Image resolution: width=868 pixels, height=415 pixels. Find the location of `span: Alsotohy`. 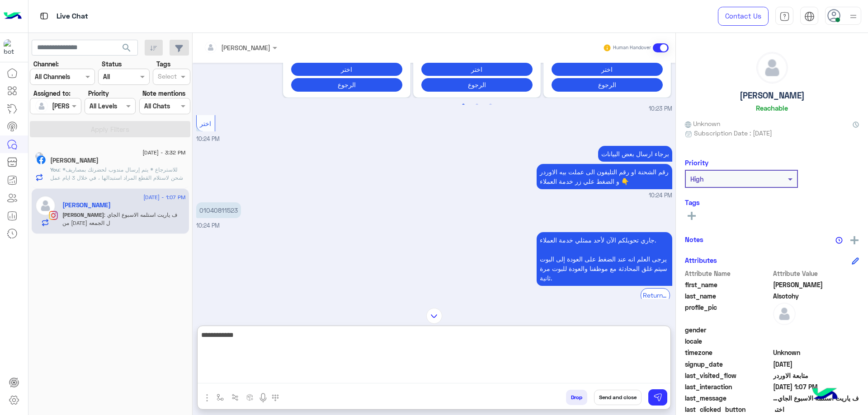

span: Alsotohy is located at coordinates (816, 296).